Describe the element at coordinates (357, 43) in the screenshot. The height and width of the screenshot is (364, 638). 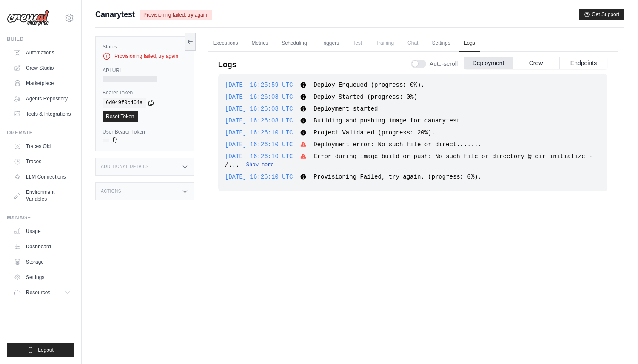
I see `span: Test` at that location.